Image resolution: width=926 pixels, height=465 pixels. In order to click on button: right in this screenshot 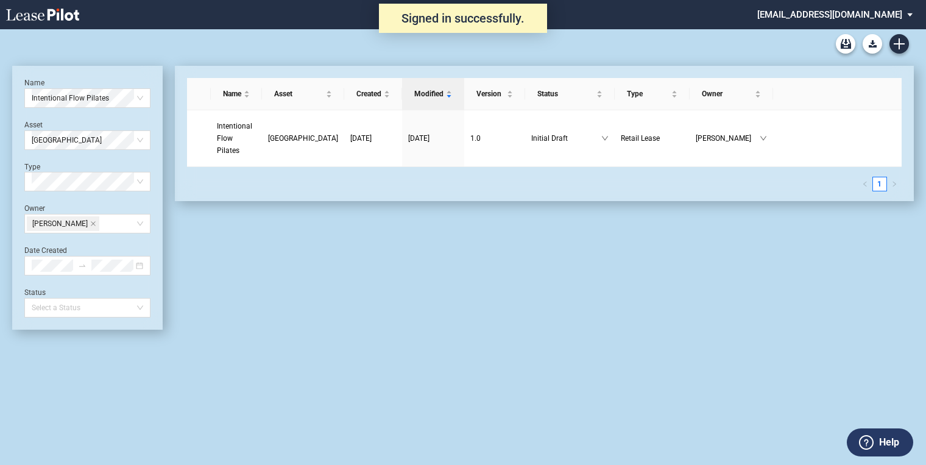, I will do `click(894, 184)`.